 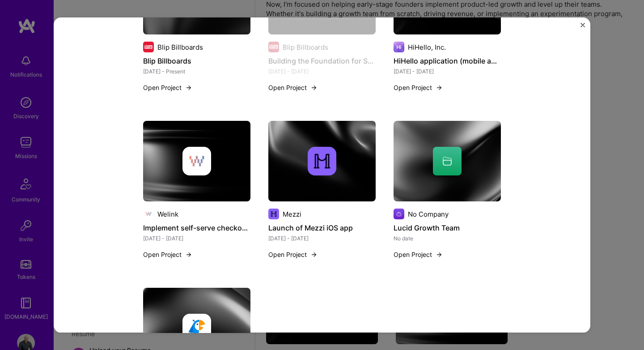 What do you see at coordinates (168, 214) in the screenshot?
I see `div: Welink` at bounding box center [168, 214].